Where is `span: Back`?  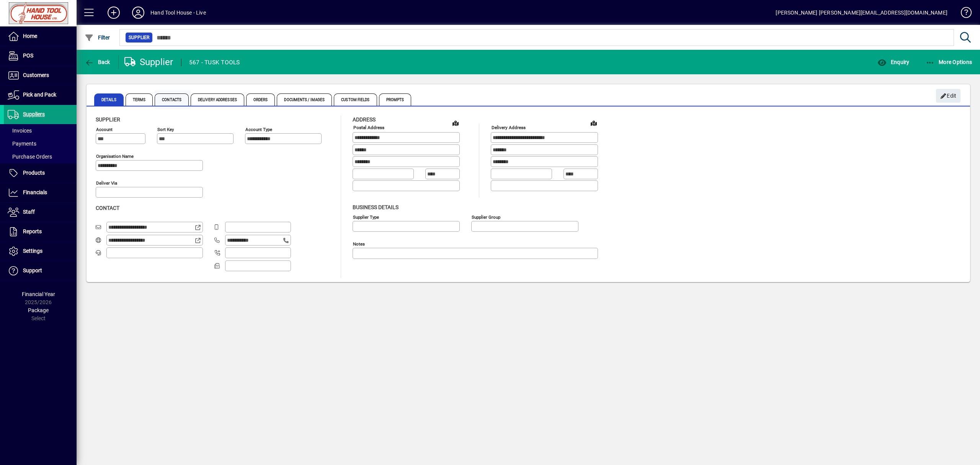 span: Back is located at coordinates (97, 62).